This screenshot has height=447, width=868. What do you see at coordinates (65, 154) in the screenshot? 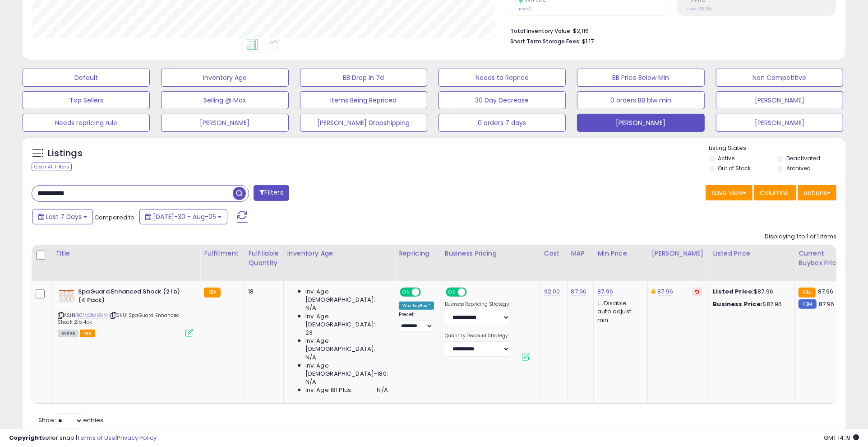
I see `h5: Listings` at bounding box center [65, 154].